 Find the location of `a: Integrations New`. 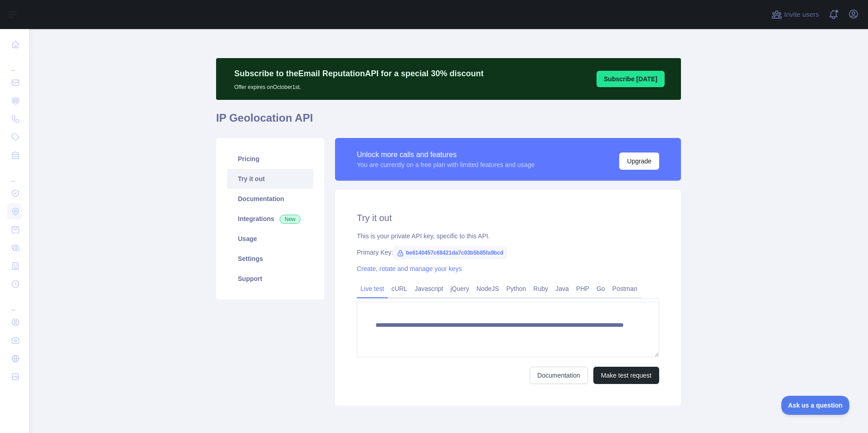

a: Integrations New is located at coordinates (270, 218).